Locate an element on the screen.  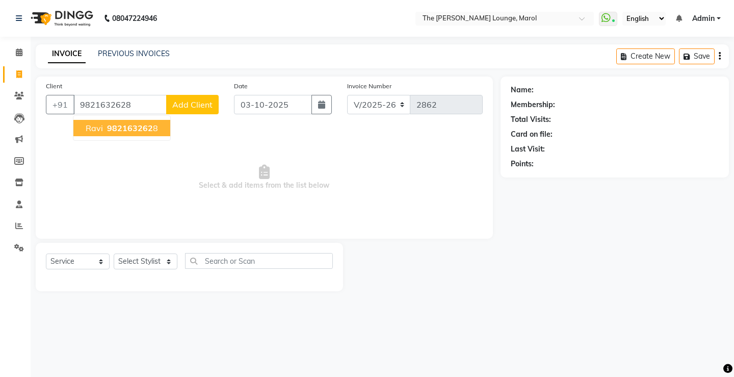
a: INVOICE is located at coordinates (67, 54).